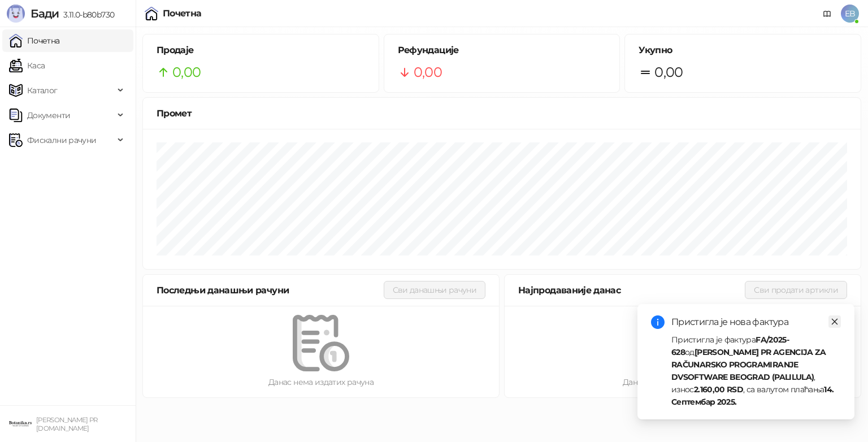  Describe the element at coordinates (270, 290) in the screenshot. I see `div: Последњи данашњи рачуни` at that location.